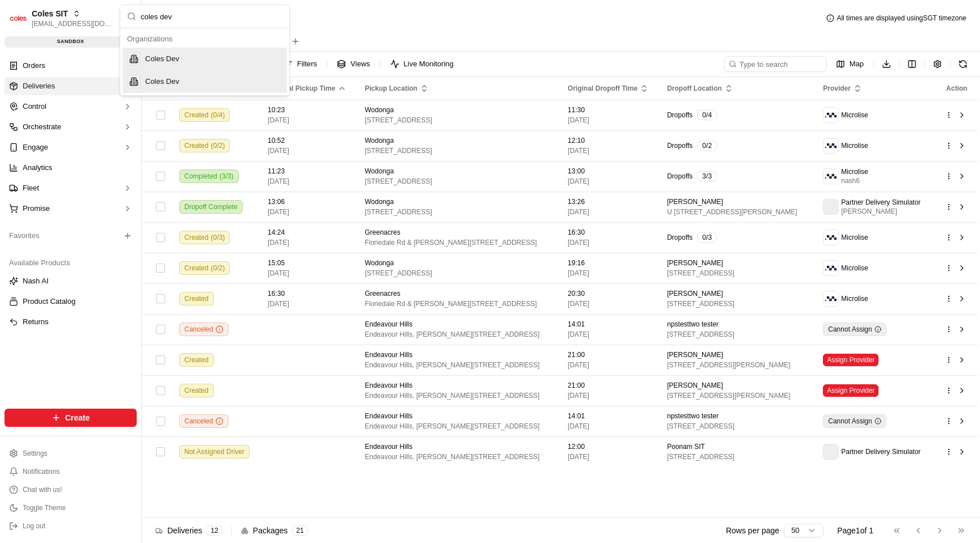  Describe the element at coordinates (775, 64) in the screenshot. I see `input: Type to search` at that location.